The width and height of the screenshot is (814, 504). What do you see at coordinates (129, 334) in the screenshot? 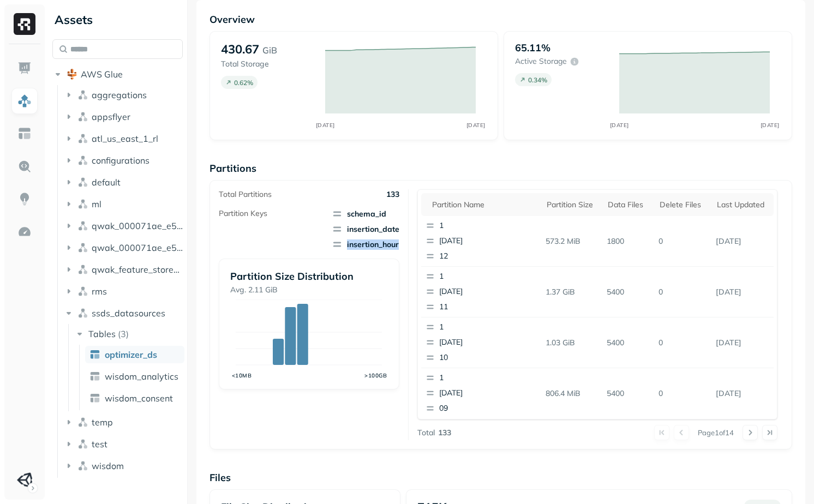
I see `button: Tables(3)` at bounding box center [129, 334].